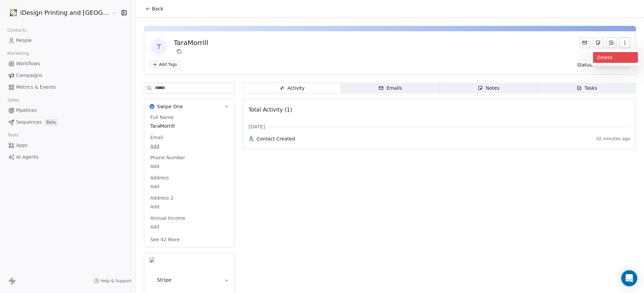 The image size is (644, 293). Describe the element at coordinates (68, 110) in the screenshot. I see `a: Pipelines` at that location.